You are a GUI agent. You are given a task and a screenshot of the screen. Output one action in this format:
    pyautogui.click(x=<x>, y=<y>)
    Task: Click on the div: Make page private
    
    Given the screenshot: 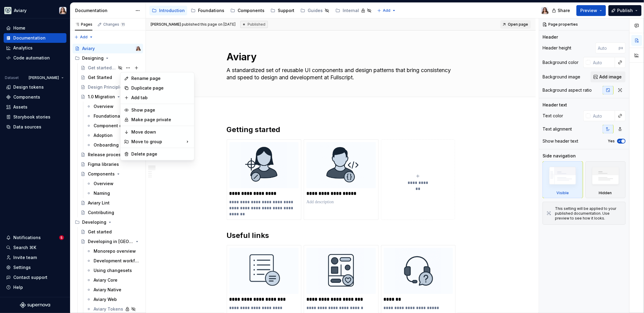 What is the action you would take?
    pyautogui.click(x=161, y=120)
    